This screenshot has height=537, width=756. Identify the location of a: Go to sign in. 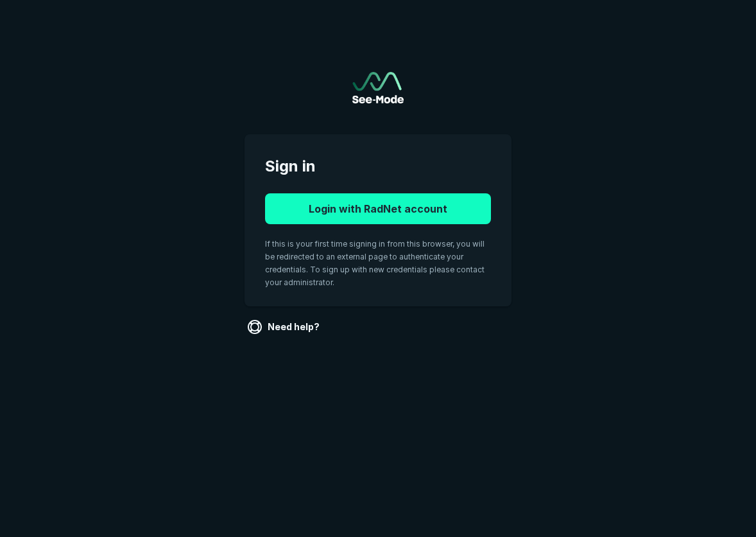
(378, 88).